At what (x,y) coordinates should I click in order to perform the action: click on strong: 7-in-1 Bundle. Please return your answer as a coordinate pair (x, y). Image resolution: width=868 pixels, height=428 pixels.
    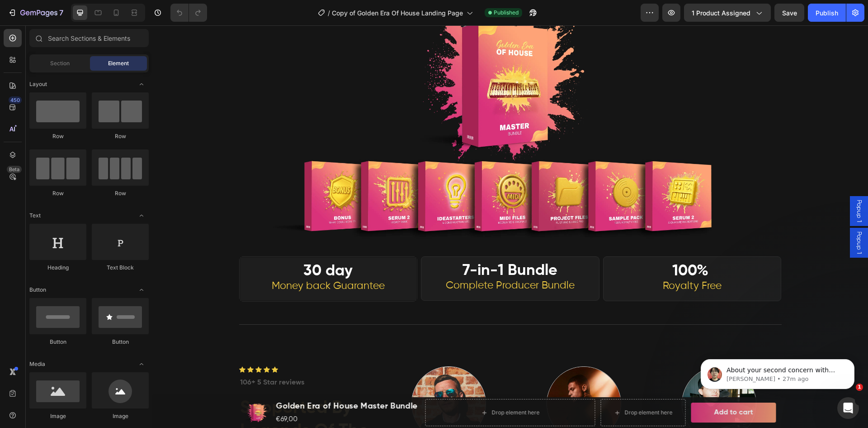
    Looking at the image, I should click on (358, 246).